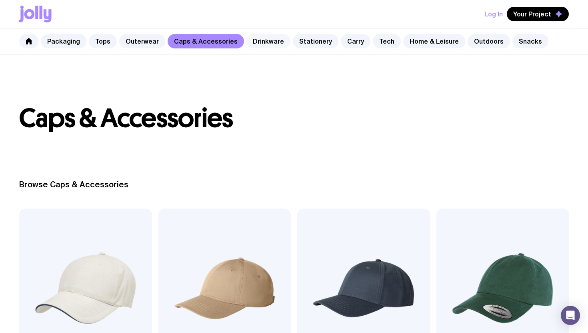 This screenshot has height=333, width=588. Describe the element at coordinates (570, 315) in the screenshot. I see `div: Open Intercom Messenger` at that location.